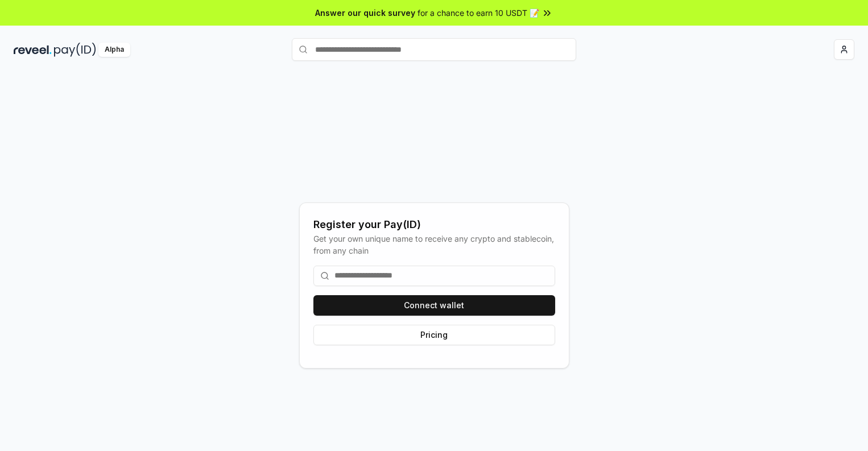 The image size is (868, 451). I want to click on span: Answer our quick survey, so click(366, 13).